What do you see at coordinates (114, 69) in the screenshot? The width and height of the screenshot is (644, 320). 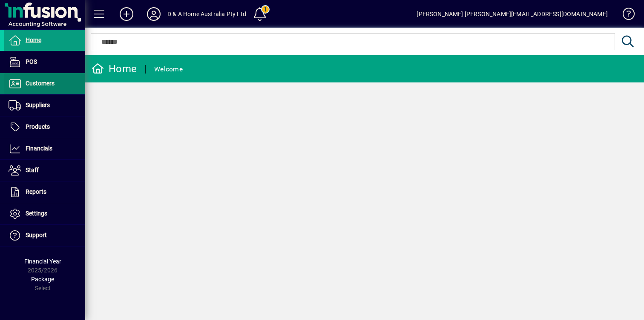 I see `div: Home` at bounding box center [114, 69].